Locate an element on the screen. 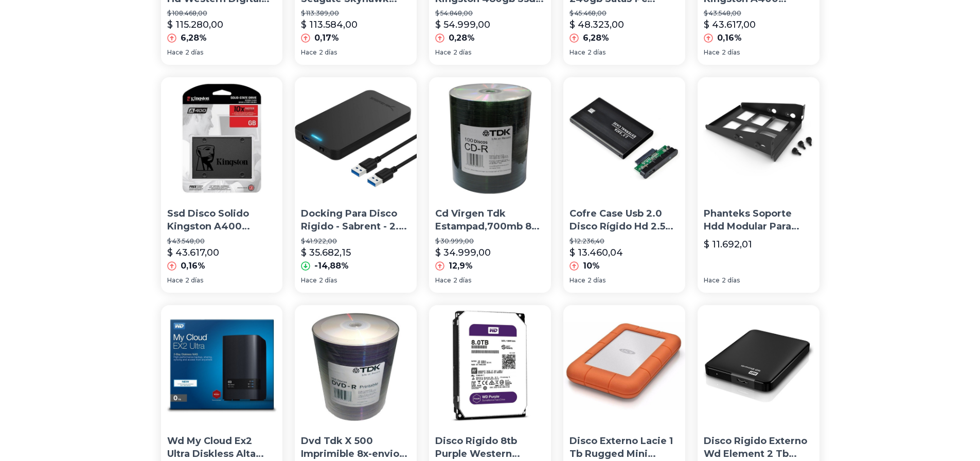 The height and width of the screenshot is (461, 980). a: Phanteks Soporte Hdd Modular Para Disco 3.5 - 2.5 MetálicoPhanteks Soporte Hdd Modular Para Disco... is located at coordinates (759, 185).